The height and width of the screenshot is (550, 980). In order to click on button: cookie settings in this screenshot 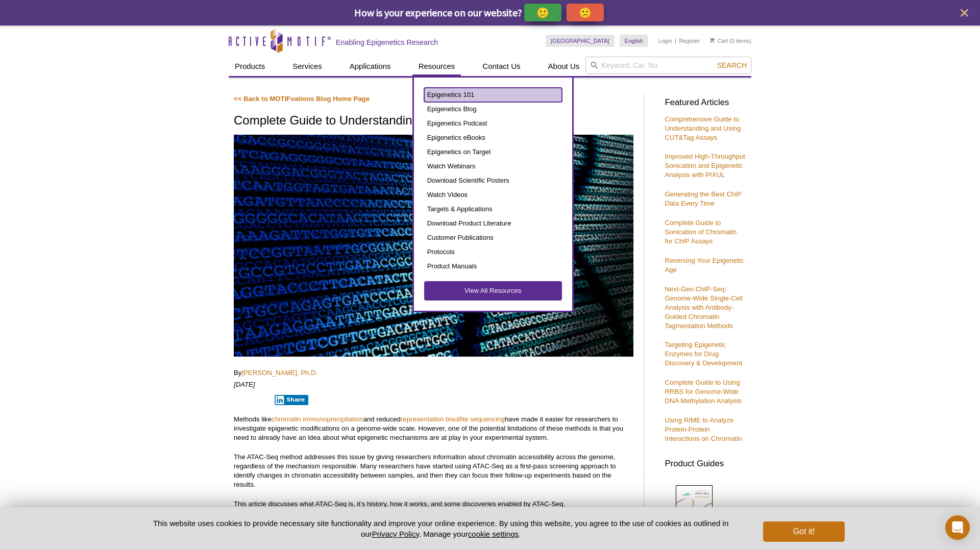, I will do `click(493, 534)`.